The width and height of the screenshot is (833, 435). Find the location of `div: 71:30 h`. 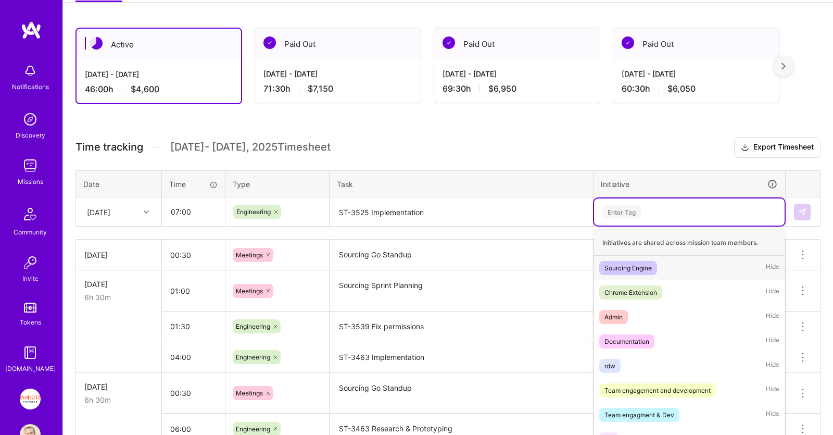

div: 71:30 h is located at coordinates (338, 88).